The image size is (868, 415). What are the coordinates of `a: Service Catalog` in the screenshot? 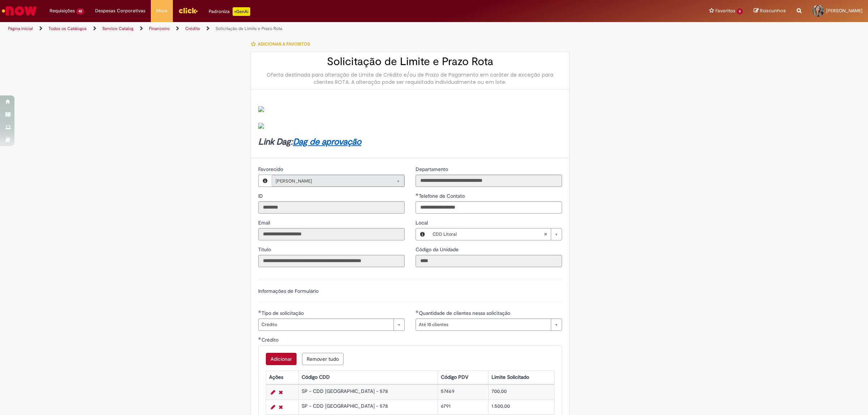 It's located at (118, 28).